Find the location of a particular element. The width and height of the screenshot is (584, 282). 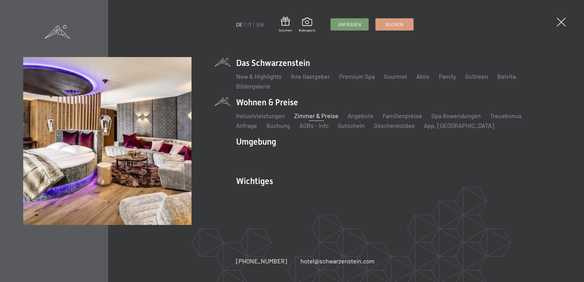

a: Zimmer & Preise is located at coordinates (316, 116).